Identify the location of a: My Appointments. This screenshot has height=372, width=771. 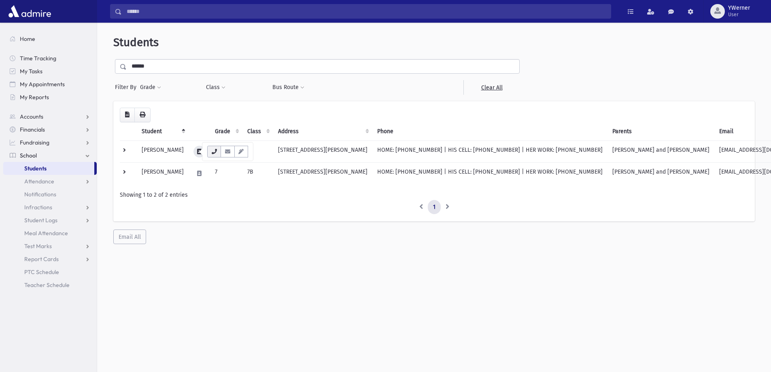
(50, 84).